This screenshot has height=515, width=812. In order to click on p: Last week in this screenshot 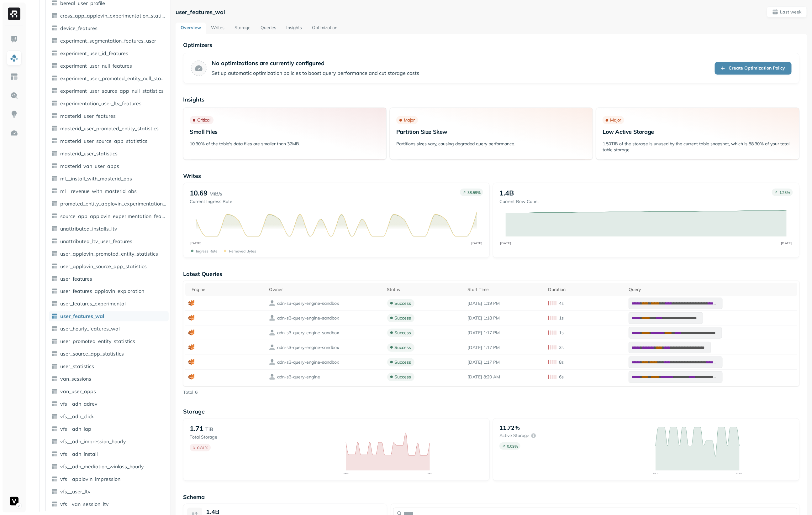, I will do `click(791, 12)`.